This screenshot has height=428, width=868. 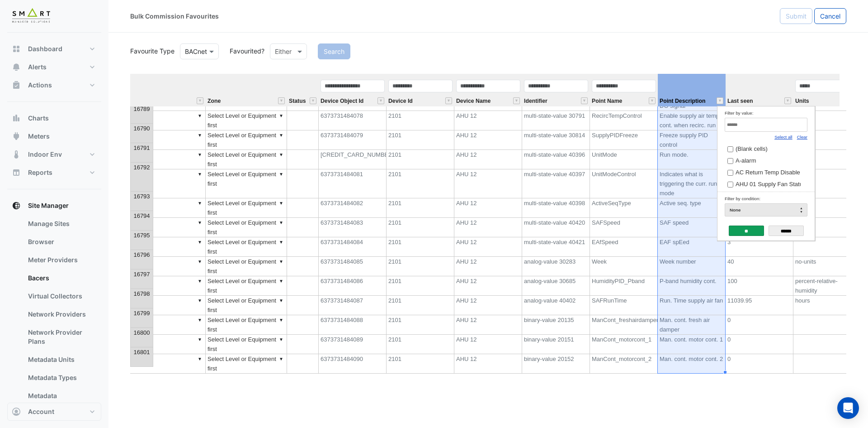 I want to click on a: Bacers, so click(x=61, y=278).